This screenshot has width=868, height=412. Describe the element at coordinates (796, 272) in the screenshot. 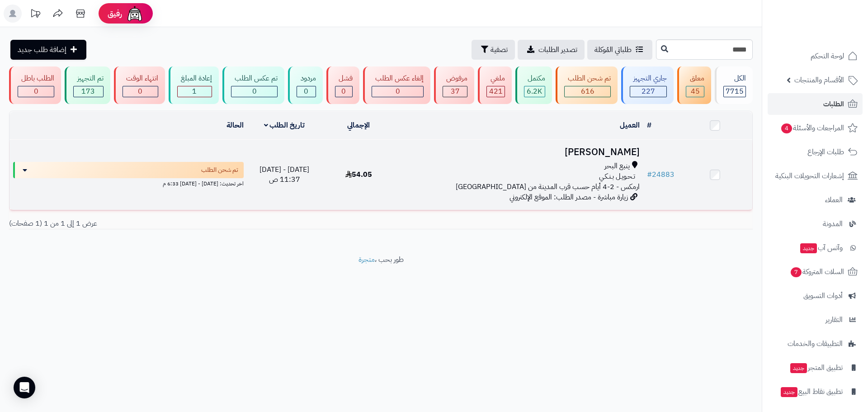

I see `span: 7` at that location.